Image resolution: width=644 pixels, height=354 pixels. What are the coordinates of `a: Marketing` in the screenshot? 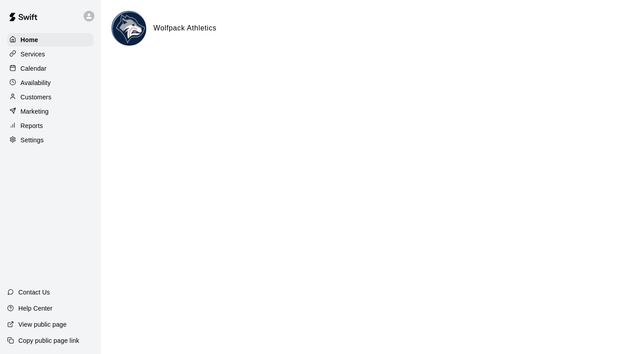 It's located at (50, 112).